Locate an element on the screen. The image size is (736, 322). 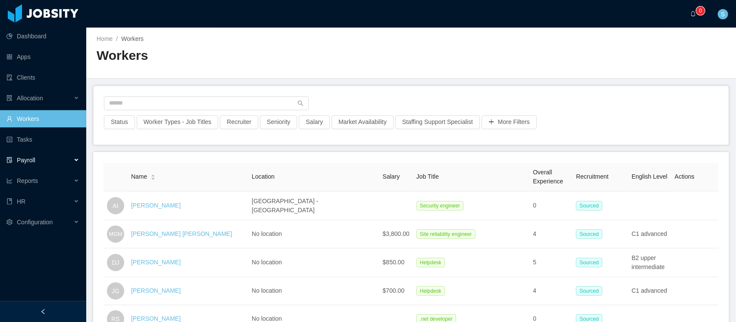
button: Recruiter is located at coordinates (239, 122).